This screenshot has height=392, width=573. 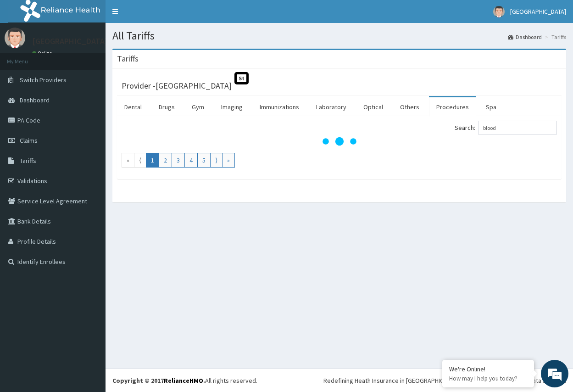 I want to click on div: We're Online!, so click(x=488, y=369).